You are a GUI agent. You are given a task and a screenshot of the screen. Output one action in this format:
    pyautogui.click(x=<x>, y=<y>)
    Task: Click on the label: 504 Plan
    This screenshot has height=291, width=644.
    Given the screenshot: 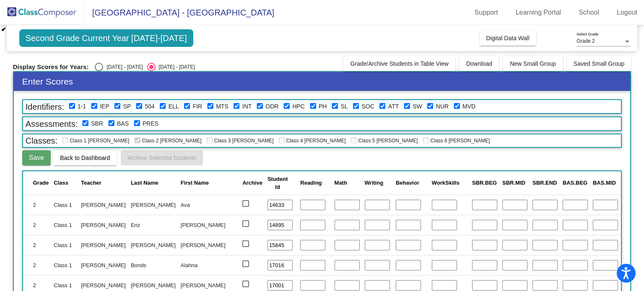 What is the action you would take?
    pyautogui.click(x=149, y=106)
    